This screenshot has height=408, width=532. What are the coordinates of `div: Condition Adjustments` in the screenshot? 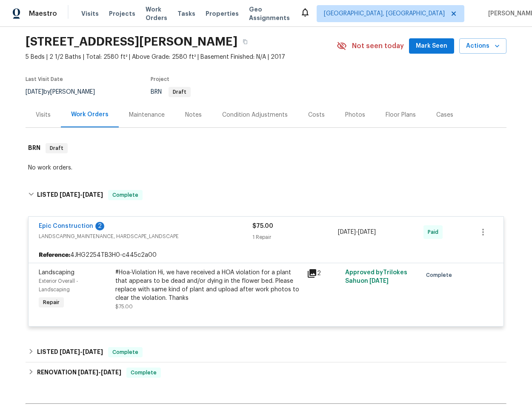 It's located at (255, 115).